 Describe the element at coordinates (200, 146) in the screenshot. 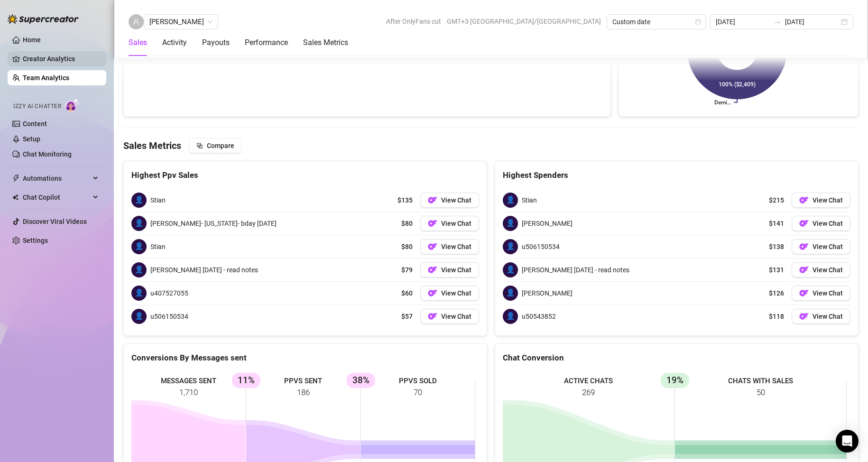

I see `span: block` at that location.